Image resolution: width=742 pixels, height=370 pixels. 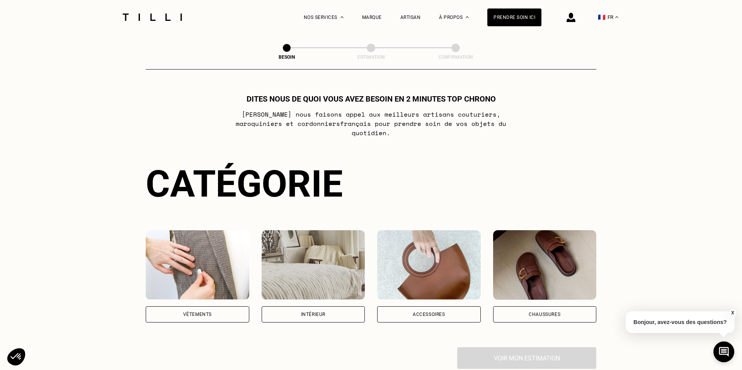 I want to click on div: Catégorie, so click(x=371, y=184).